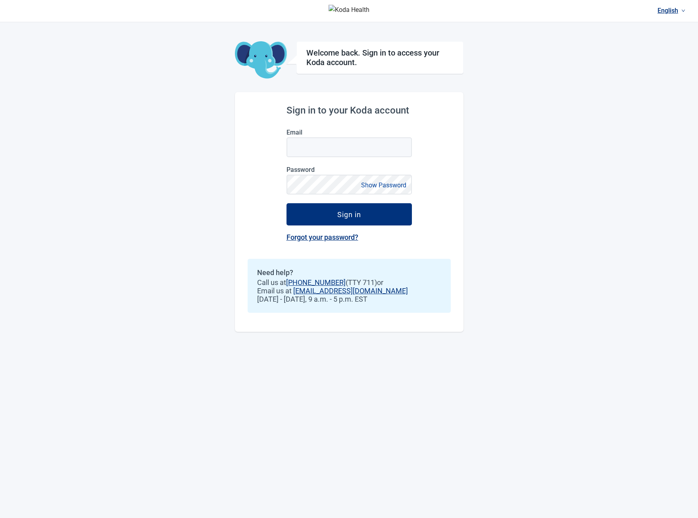 The image size is (698, 518). What do you see at coordinates (349, 11) in the screenshot?
I see `img: Koda Health` at bounding box center [349, 11].